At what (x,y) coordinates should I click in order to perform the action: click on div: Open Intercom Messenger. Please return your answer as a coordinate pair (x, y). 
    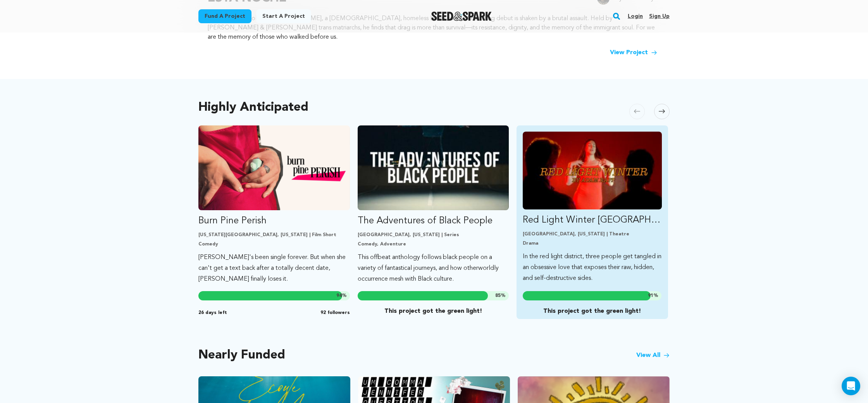
    Looking at the image, I should click on (851, 386).